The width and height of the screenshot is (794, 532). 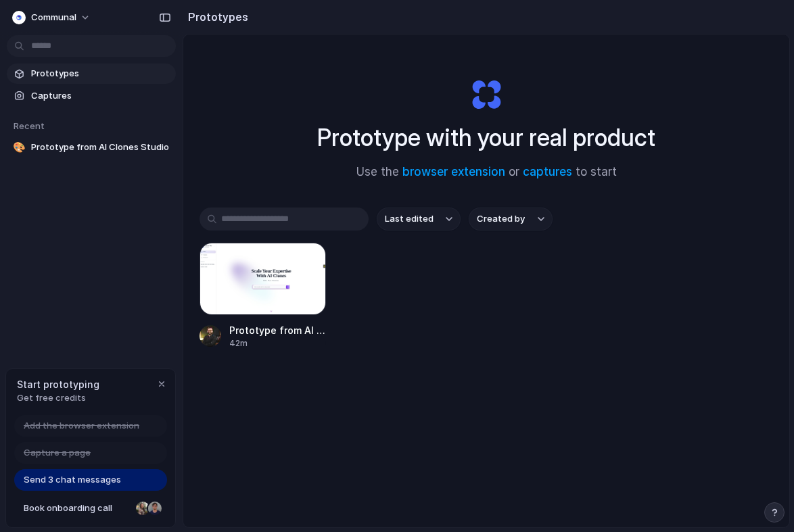 I want to click on span: Start prototyping, so click(x=58, y=384).